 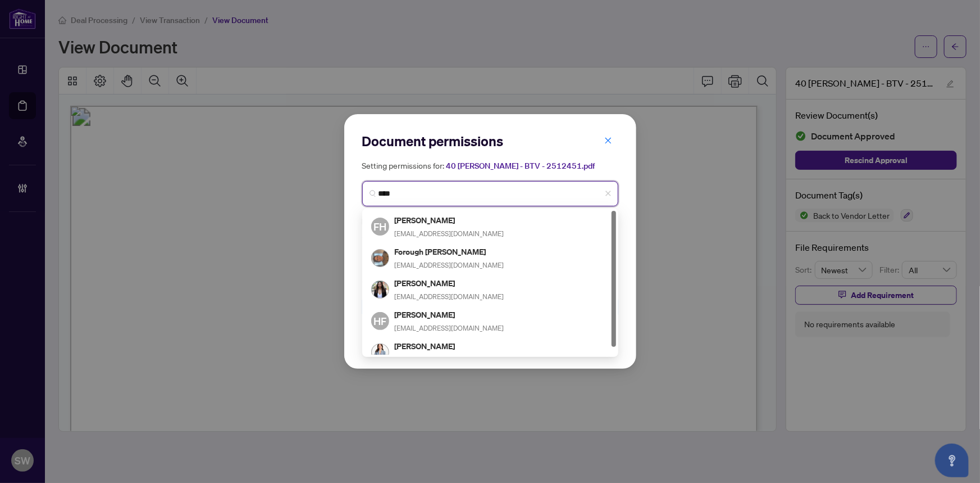 What do you see at coordinates (490, 141) in the screenshot?
I see `h2: Document permissions` at bounding box center [490, 141].